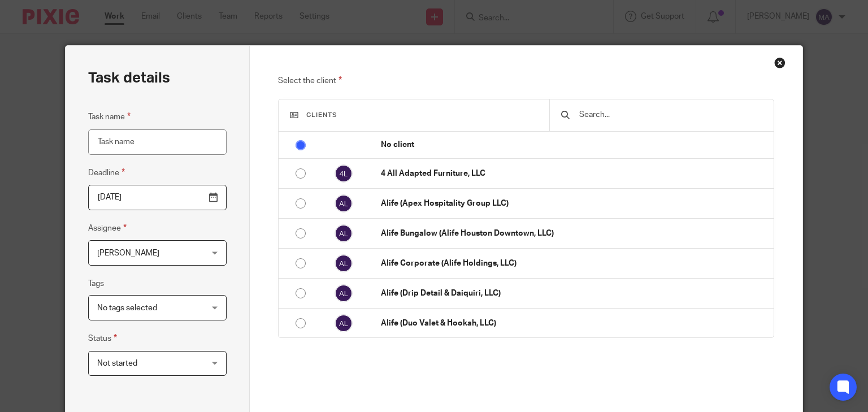 The image size is (868, 412). What do you see at coordinates (574, 203) in the screenshot?
I see `p: Alife (Apex Hospitality Group LLC)` at bounding box center [574, 203].